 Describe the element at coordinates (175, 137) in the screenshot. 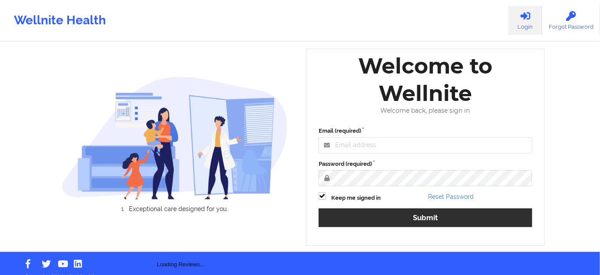

I see `img: wellnite-auth-hero_200.c722682e.png` at that location.